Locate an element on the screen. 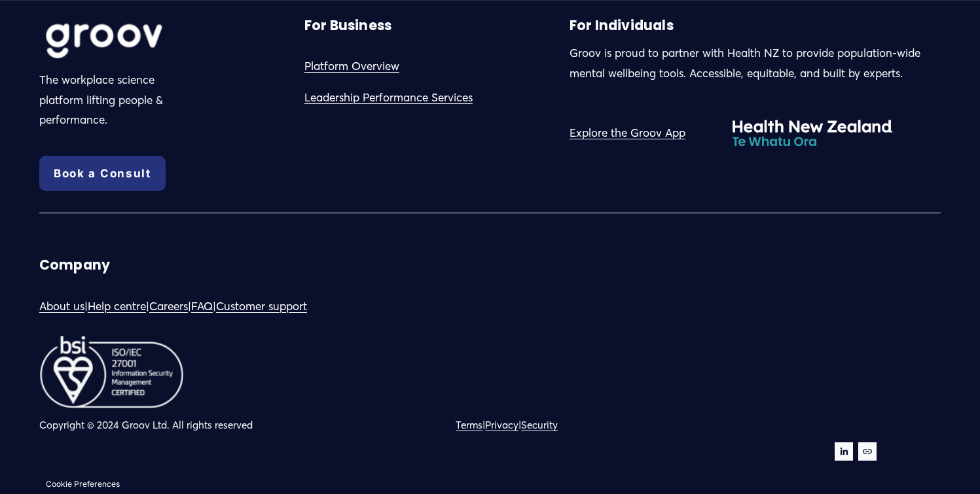  button: Cookie Preferences is located at coordinates (82, 484).